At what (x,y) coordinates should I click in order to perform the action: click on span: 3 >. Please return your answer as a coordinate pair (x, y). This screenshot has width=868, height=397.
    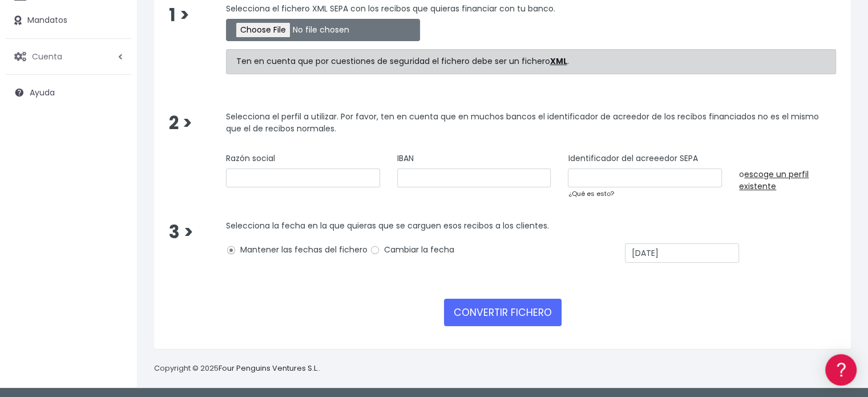
    Looking at the image, I should click on (181, 232).